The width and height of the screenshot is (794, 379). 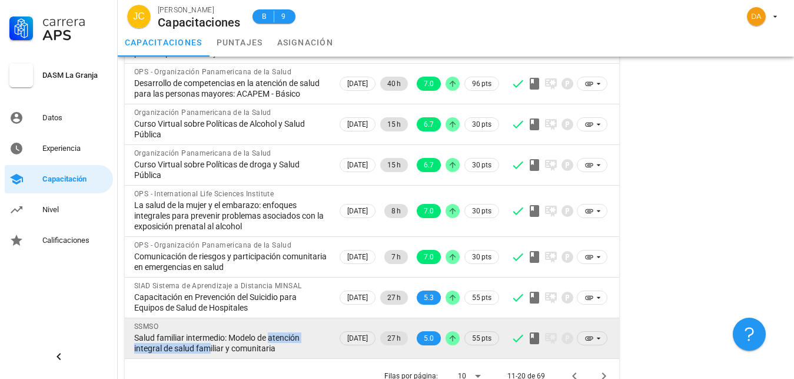 I want to click on span: 8 h, so click(x=396, y=211).